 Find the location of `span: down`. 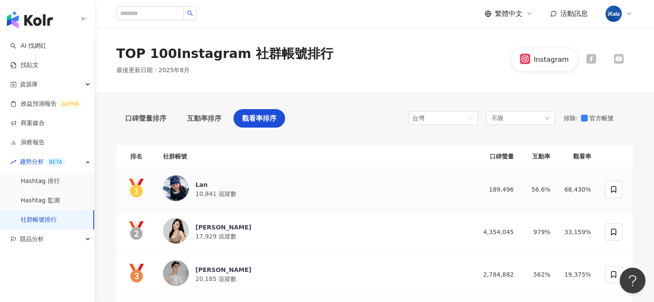

span: down is located at coordinates (547, 118).